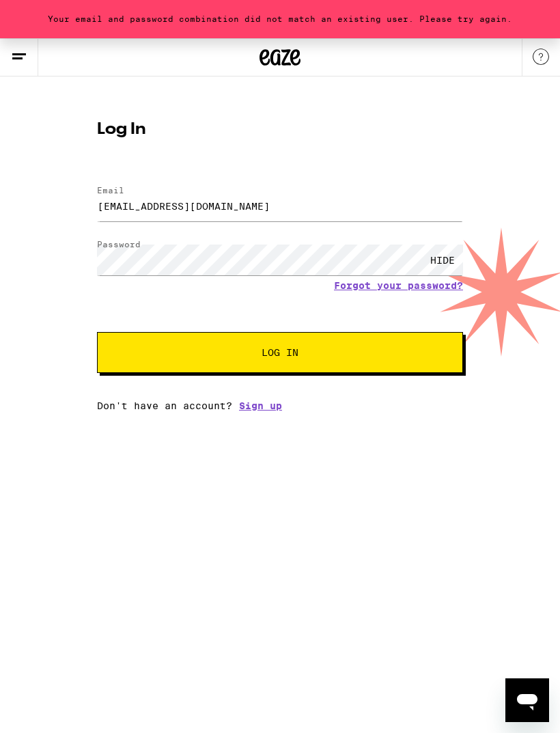 This screenshot has height=733, width=560. Describe the element at coordinates (280, 353) in the screenshot. I see `button: Log In` at that location.